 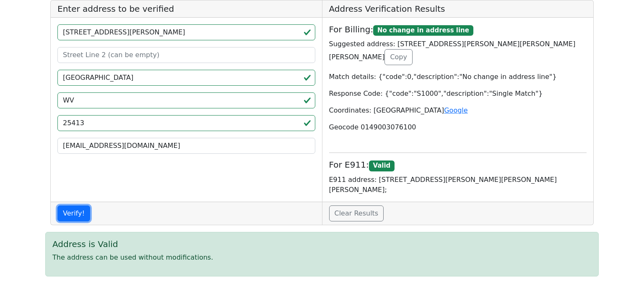 What do you see at coordinates (458, 127) in the screenshot?
I see `p: Geocode 0149003076100` at bounding box center [458, 127].